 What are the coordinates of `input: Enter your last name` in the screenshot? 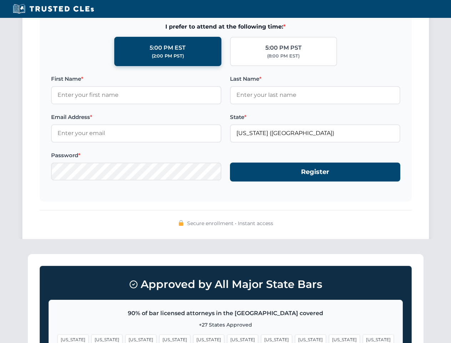 It's located at (315, 95).